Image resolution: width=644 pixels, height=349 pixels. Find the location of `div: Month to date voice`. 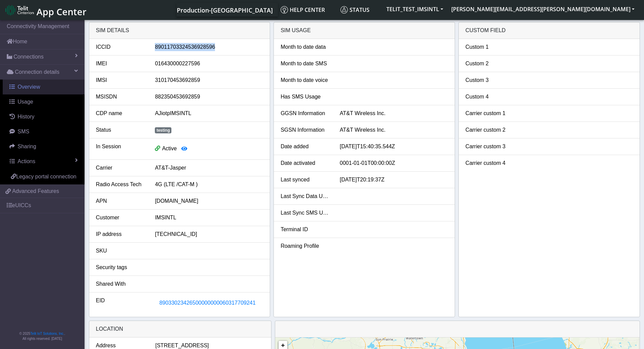

div: Month to date voice is located at coordinates (305, 80).